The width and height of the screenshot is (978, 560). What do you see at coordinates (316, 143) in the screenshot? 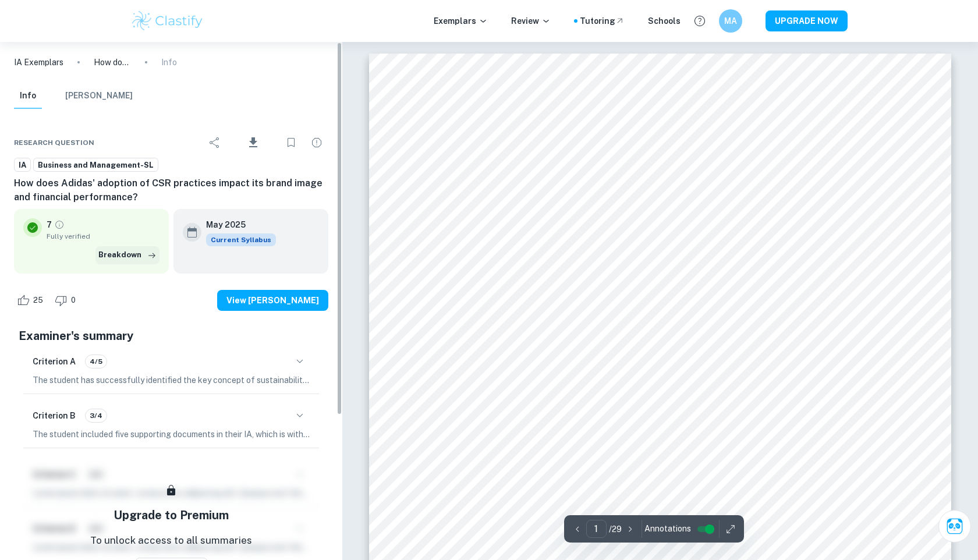
I see `div: Report issue` at bounding box center [316, 143].